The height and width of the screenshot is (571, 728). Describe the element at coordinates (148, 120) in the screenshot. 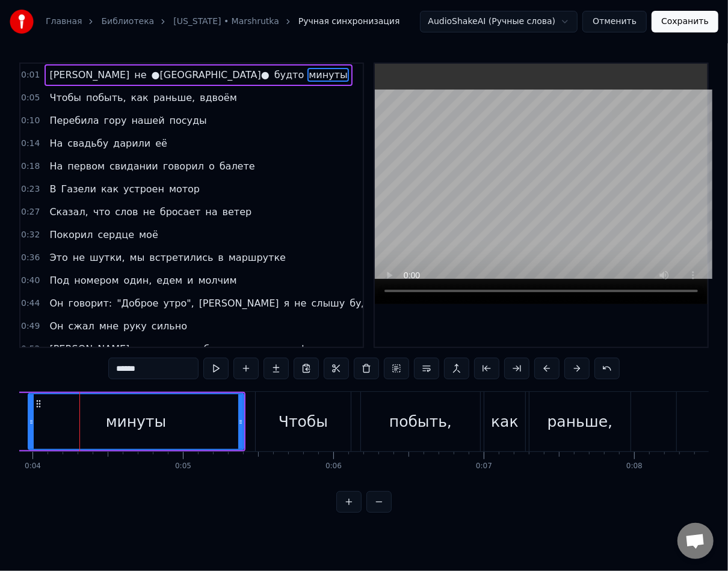

I see `span: нашей` at that location.